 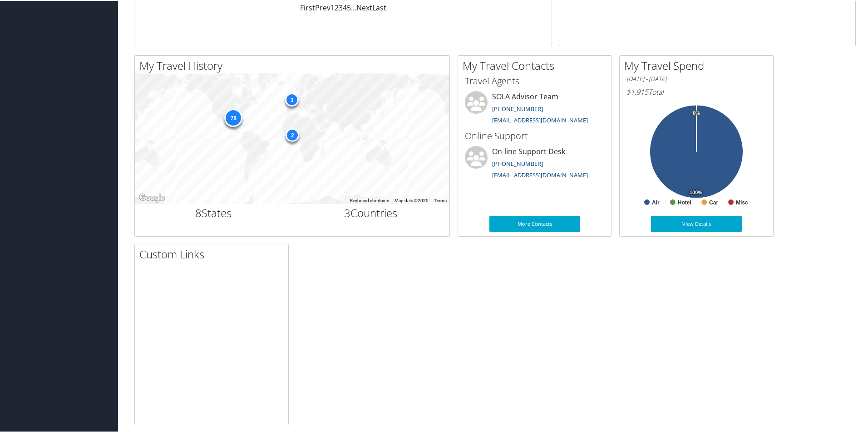 What do you see at coordinates (535, 223) in the screenshot?
I see `a: More Contacts` at bounding box center [535, 223].